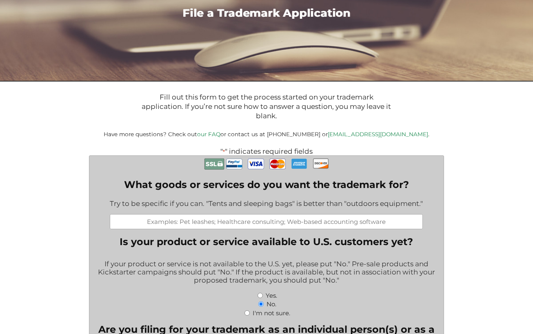 This screenshot has height=334, width=533. What do you see at coordinates (266, 204) in the screenshot?
I see `div: Try to be specific if you can. "Tents and sleeping bags" is better than "outdoors equipment."` at bounding box center [266, 204].